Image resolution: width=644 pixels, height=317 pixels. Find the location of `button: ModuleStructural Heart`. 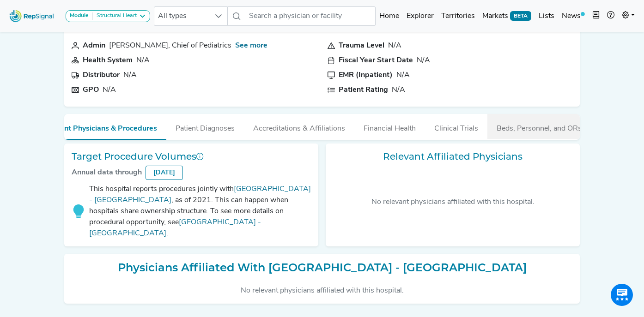

button: ModuleStructural Heart is located at coordinates (108, 16).